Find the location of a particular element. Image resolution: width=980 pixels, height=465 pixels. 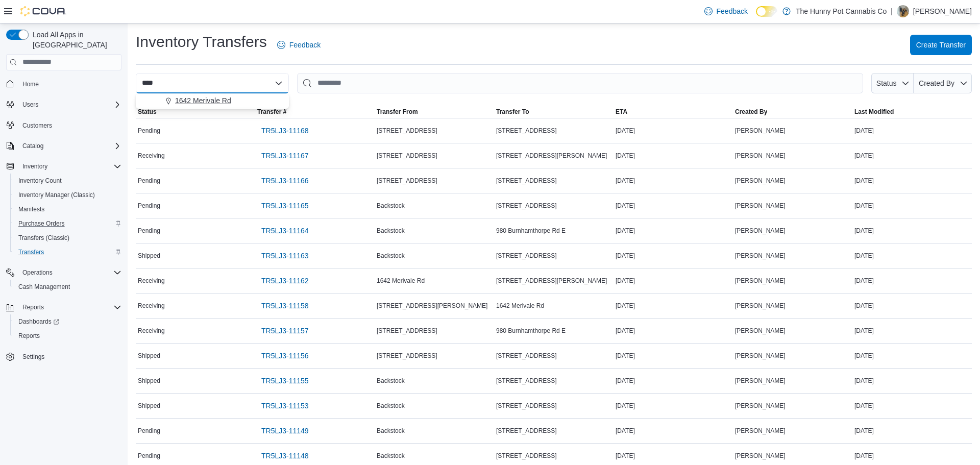

button: Manifests is located at coordinates (68, 210).